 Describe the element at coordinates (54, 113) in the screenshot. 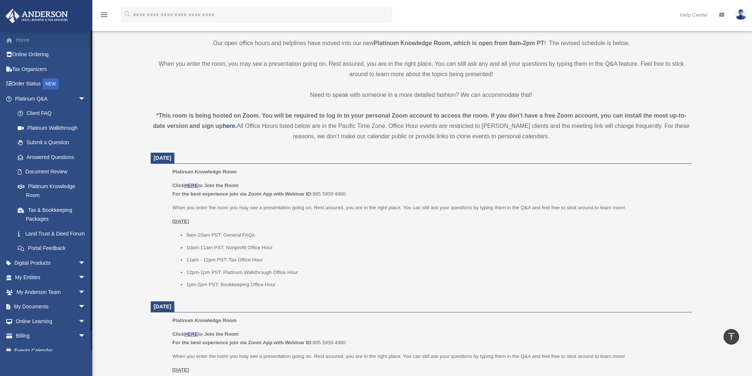

I see `a: Client FAQ` at that location.